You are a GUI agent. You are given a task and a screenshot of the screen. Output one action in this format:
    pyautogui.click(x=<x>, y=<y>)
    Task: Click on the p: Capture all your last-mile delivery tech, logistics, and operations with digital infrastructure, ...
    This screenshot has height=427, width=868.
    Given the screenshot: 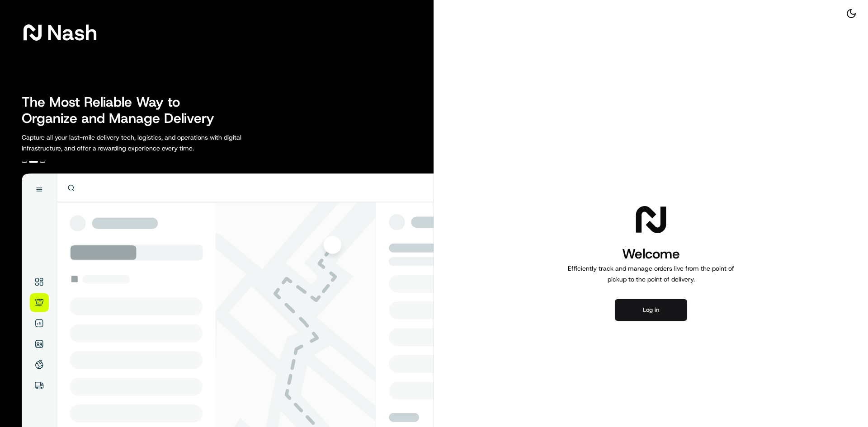 What is the action you would take?
    pyautogui.click(x=152, y=143)
    